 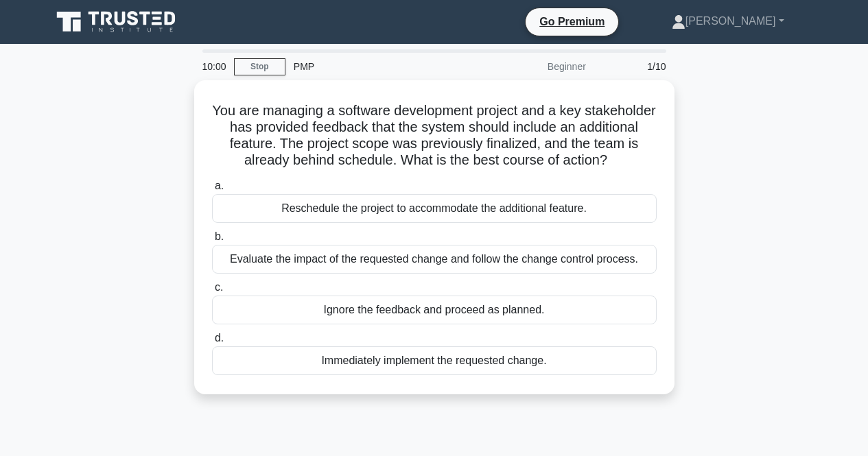 What do you see at coordinates (434, 135) in the screenshot?
I see `h5: You are managing a software development project and a key stakeholder has provided feedback that ...` at bounding box center [434, 135].